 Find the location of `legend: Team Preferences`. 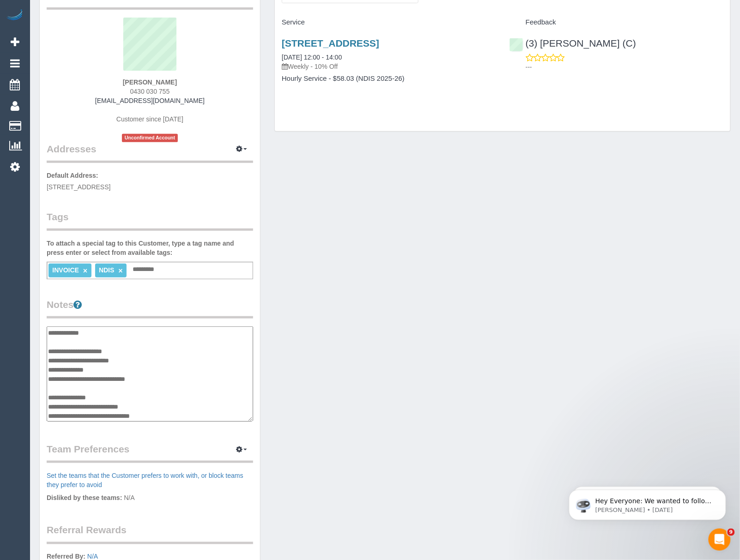

legend: Team Preferences is located at coordinates (149, 452).